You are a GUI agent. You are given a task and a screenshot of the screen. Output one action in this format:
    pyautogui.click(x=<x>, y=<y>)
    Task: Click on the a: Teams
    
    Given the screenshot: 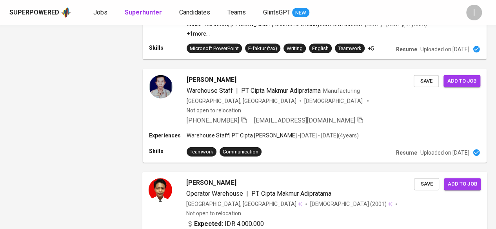 What is the action you would take?
    pyautogui.click(x=237, y=13)
    